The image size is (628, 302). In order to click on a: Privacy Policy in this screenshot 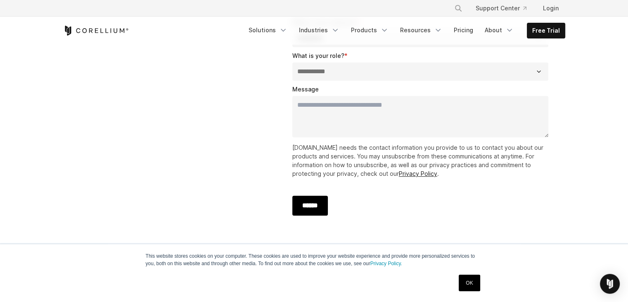, I will do `click(418, 173)`.